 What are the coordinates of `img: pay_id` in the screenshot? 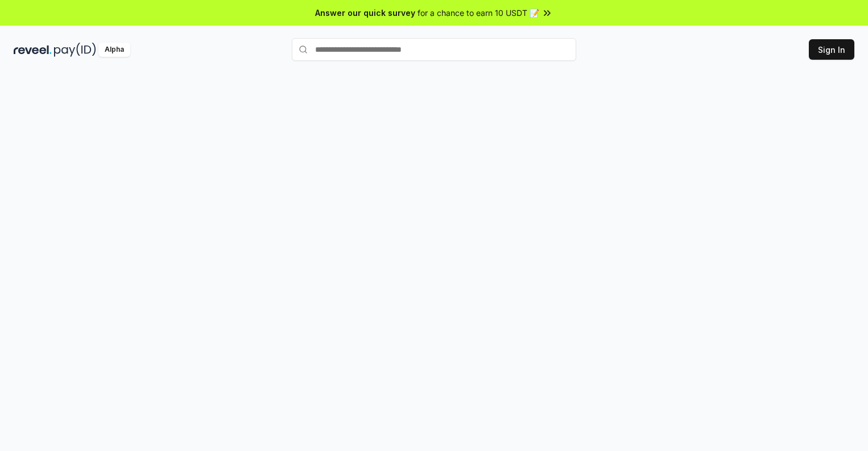 It's located at (75, 50).